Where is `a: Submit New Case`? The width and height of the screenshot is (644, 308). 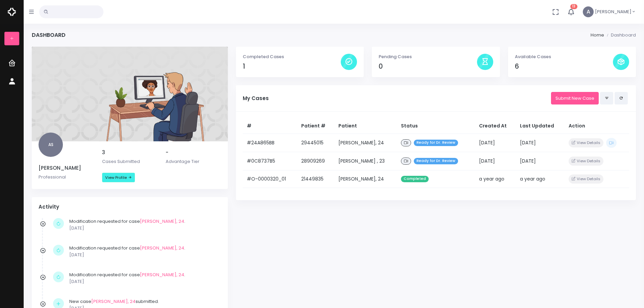 a: Submit New Case is located at coordinates (575, 98).